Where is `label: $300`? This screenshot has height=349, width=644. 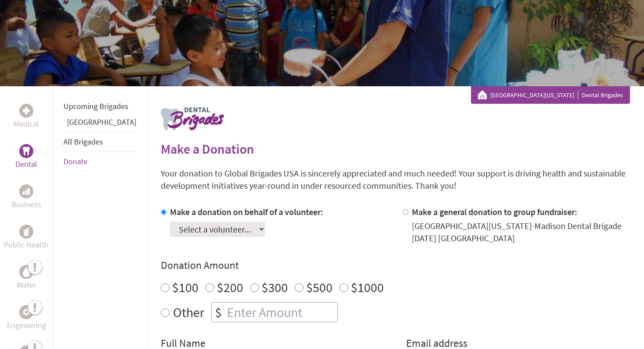 label: $300 is located at coordinates (275, 287).